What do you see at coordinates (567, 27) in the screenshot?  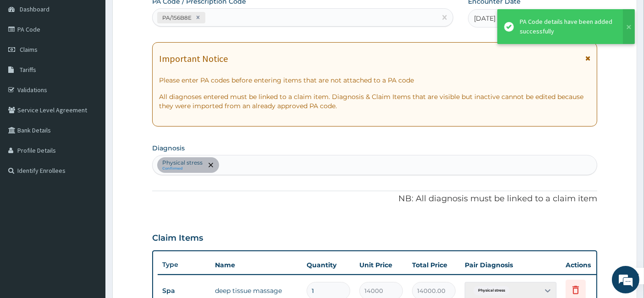 I see `div: PA Code details have been added successfully` at bounding box center [567, 27].